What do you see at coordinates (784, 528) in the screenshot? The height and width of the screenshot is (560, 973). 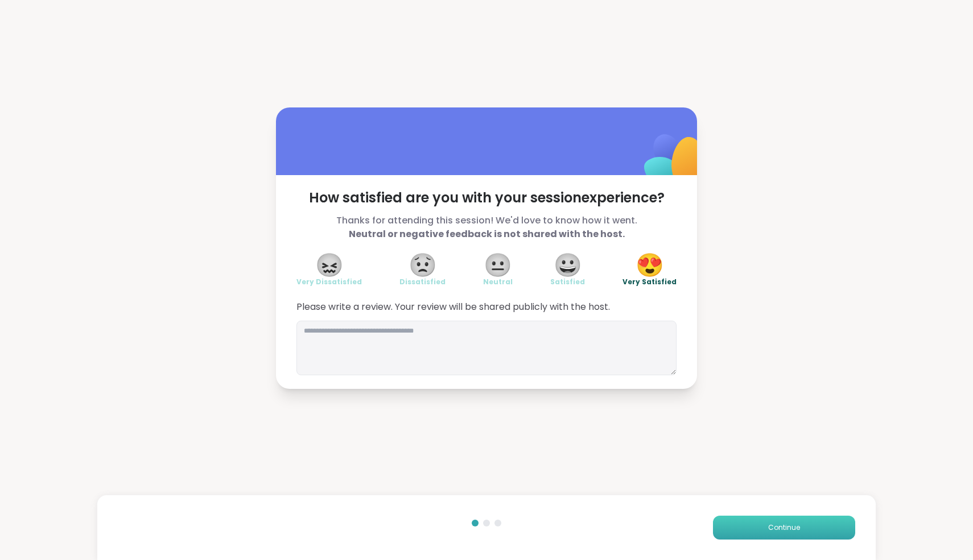 I see `span: Continue` at bounding box center [784, 528].